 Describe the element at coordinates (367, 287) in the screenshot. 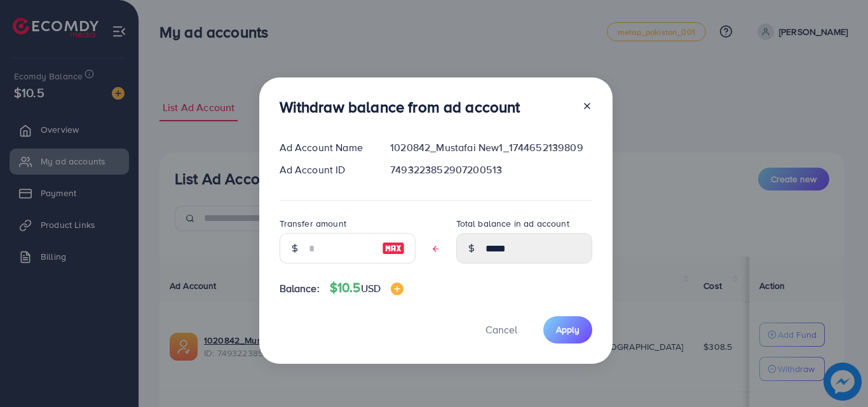

I see `h4: $10.5` at that location.